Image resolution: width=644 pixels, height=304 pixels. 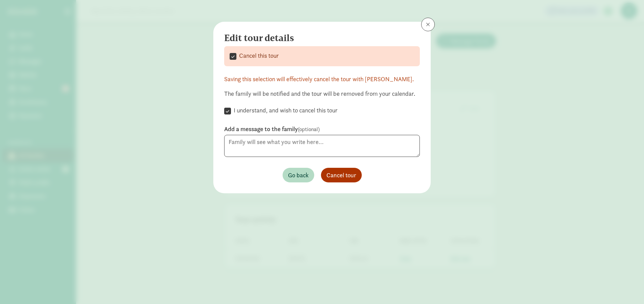 I want to click on button: Go back, so click(x=298, y=175).